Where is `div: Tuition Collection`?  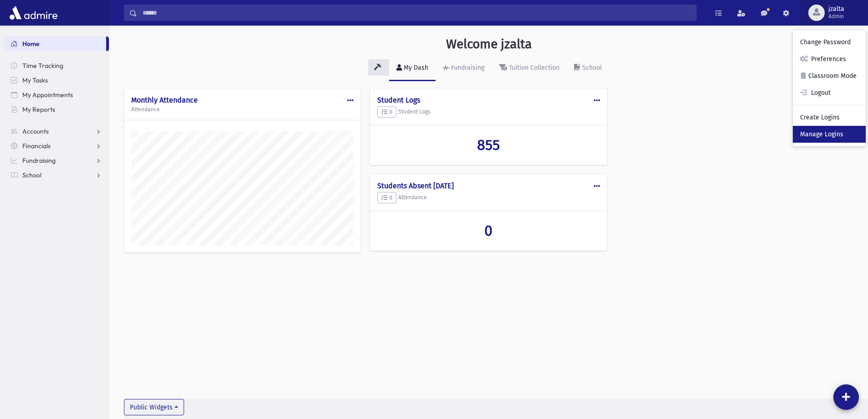
div: Tuition Collection is located at coordinates (533, 68).